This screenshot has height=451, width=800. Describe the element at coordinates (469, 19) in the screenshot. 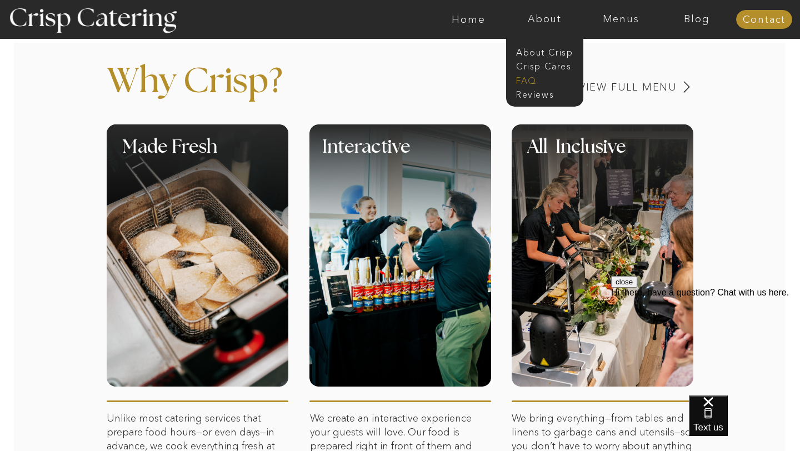

I see `nav: Home` at that location.